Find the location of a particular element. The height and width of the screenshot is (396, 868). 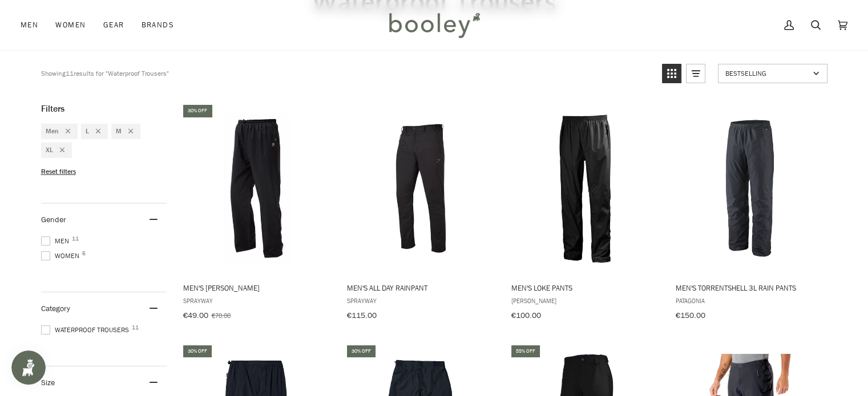

a: View grid mode is located at coordinates (671, 74).